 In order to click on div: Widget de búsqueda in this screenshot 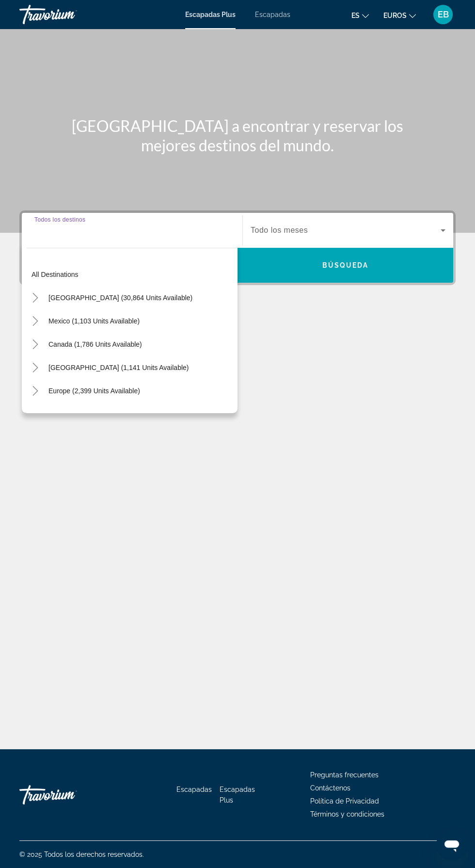, I will do `click(238, 248)`.